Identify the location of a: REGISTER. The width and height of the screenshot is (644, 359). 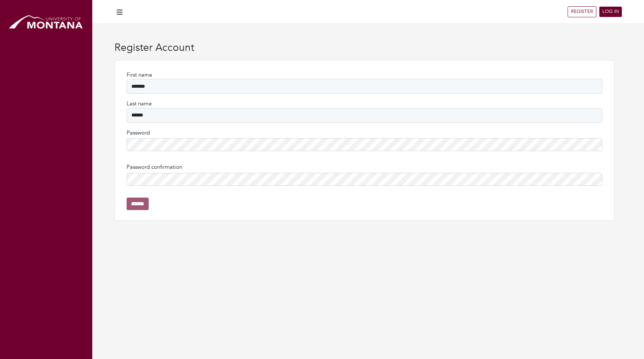
(582, 12).